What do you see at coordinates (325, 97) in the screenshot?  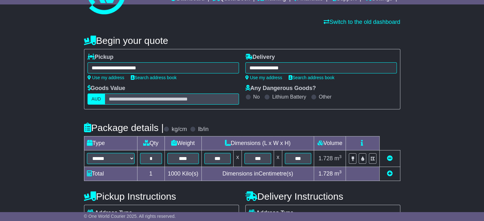 I see `label: Other` at bounding box center [325, 97].